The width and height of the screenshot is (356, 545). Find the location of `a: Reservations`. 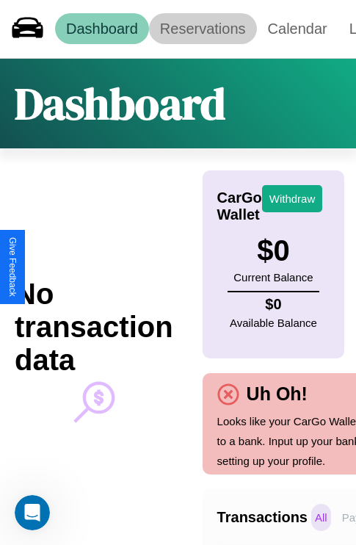

a: Reservations is located at coordinates (203, 29).